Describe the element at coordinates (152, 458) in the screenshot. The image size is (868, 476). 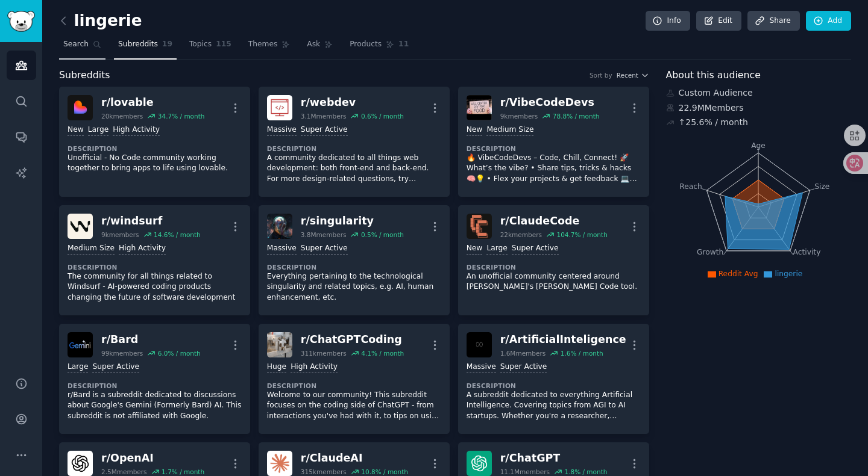
I see `div: r/ OpenAI` at that location.